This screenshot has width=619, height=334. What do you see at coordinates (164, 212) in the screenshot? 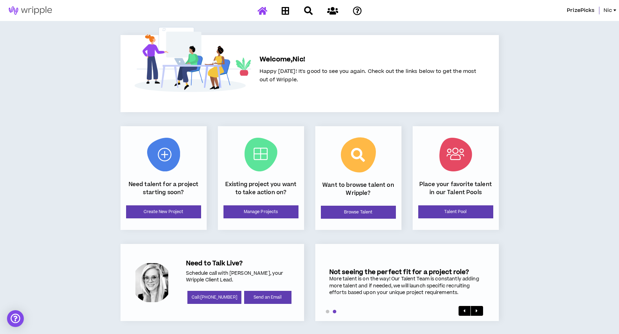
I see `a: Create New Project` at bounding box center [164, 212].